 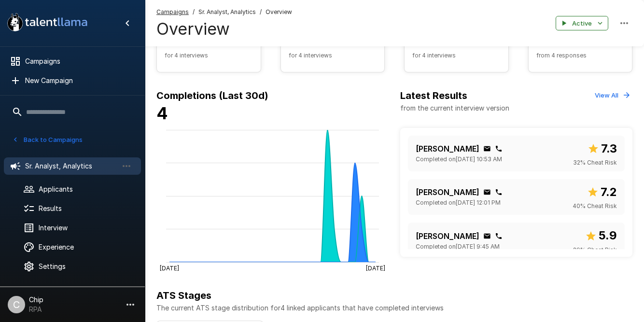 What do you see at coordinates (609, 148) in the screenshot?
I see `b: 7.3` at bounding box center [609, 148].